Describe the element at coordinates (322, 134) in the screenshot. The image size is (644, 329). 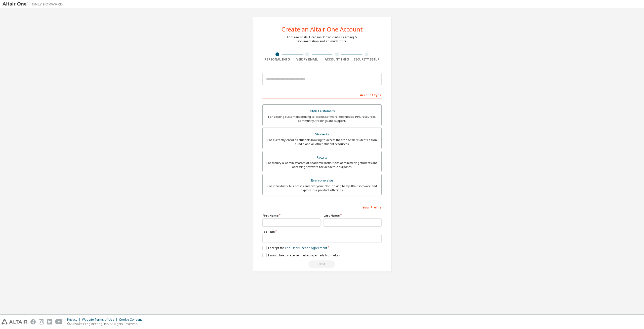
I see `div: Students` at that location.